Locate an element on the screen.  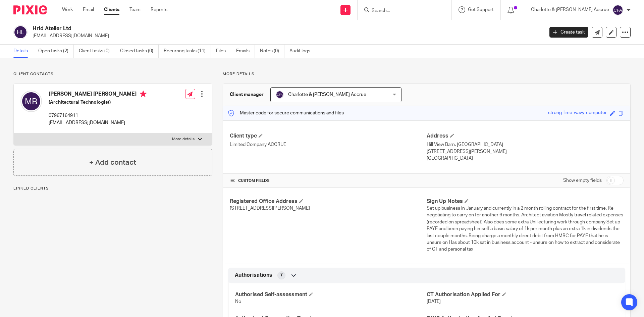
a: Reports is located at coordinates (159, 10).